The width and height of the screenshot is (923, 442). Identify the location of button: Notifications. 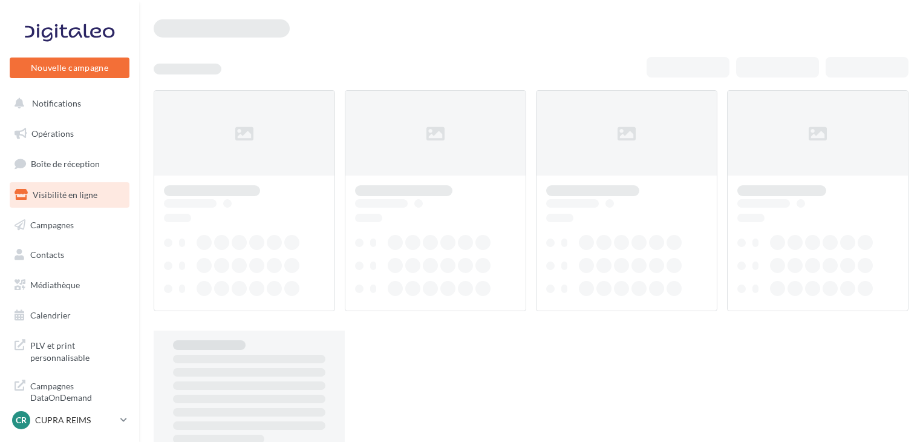
(67, 103).